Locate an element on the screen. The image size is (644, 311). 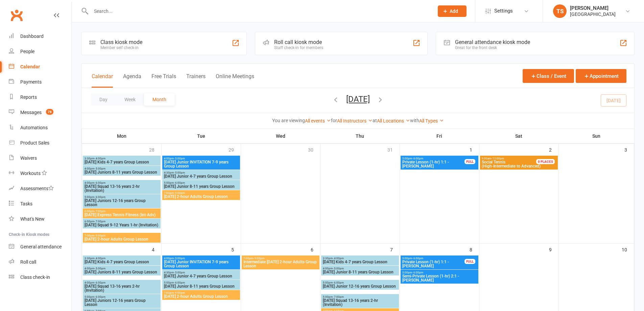
div: General attendance kiosk mode is located at coordinates (492, 42).